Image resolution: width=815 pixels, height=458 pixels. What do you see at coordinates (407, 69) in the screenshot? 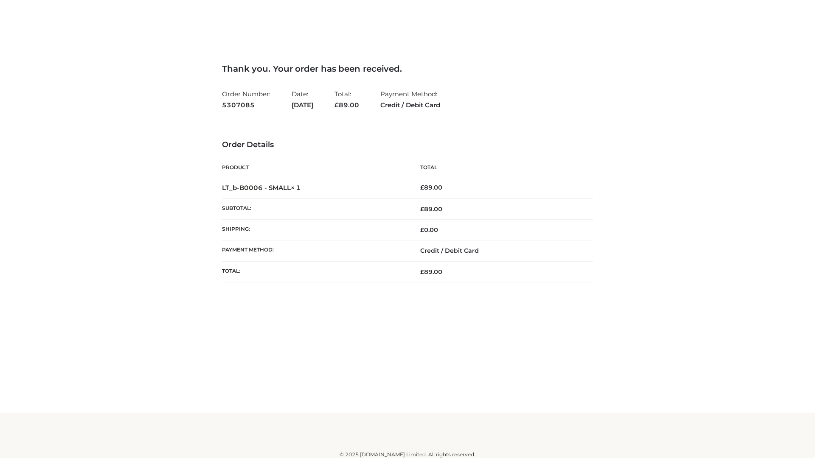
I see `h3: Thank you. Your order has been received.` at bounding box center [407, 69].